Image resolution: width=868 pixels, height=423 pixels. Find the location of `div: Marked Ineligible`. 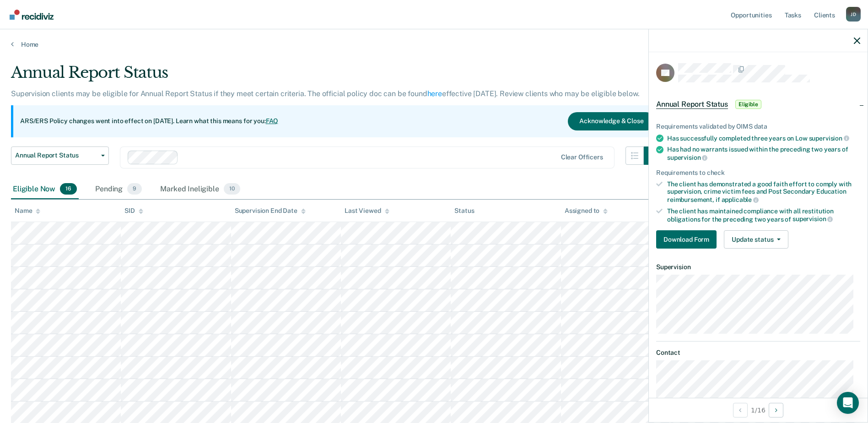

div: Marked Ineligible is located at coordinates (200, 189).